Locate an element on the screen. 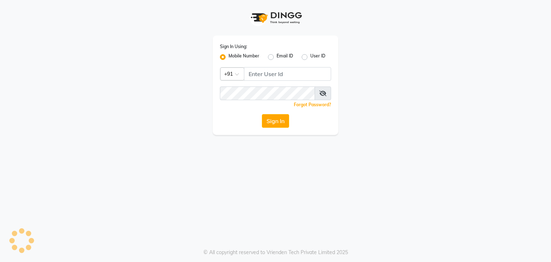 The height and width of the screenshot is (262, 551). label: User ID is located at coordinates (318, 57).